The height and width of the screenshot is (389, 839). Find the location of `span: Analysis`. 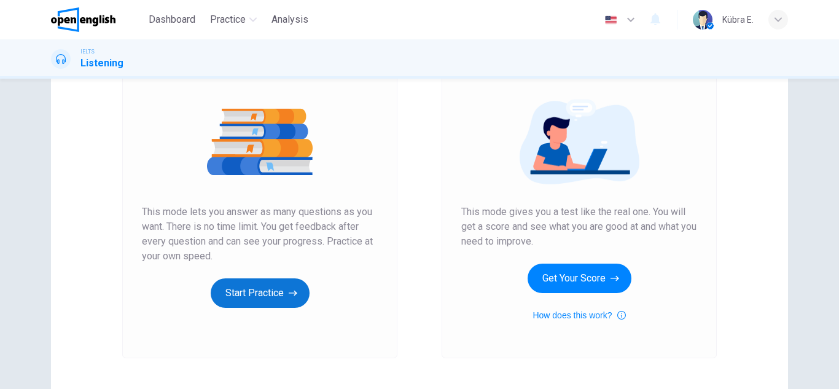

span: Analysis is located at coordinates (290, 20).